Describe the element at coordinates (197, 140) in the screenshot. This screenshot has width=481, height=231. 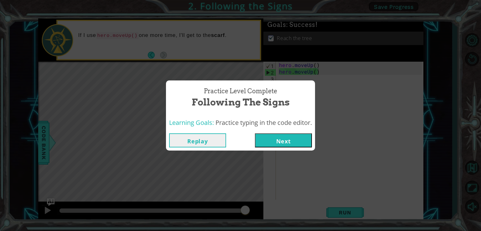
I see `button: Replay` at that location.